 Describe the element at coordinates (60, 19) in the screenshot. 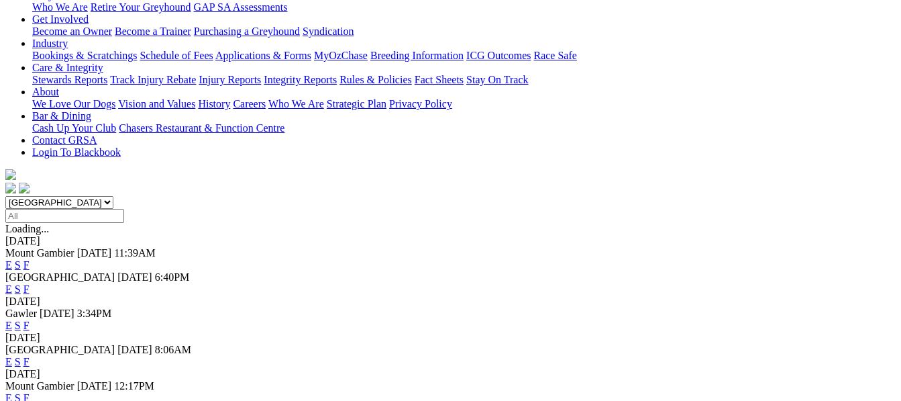

I see `a: Get Involved` at that location.